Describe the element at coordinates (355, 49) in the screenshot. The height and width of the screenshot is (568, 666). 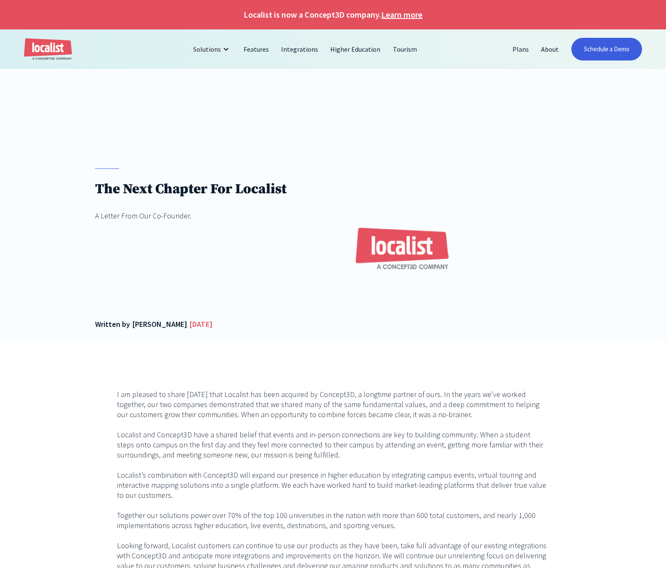
I see `a: Higher Education` at that location.